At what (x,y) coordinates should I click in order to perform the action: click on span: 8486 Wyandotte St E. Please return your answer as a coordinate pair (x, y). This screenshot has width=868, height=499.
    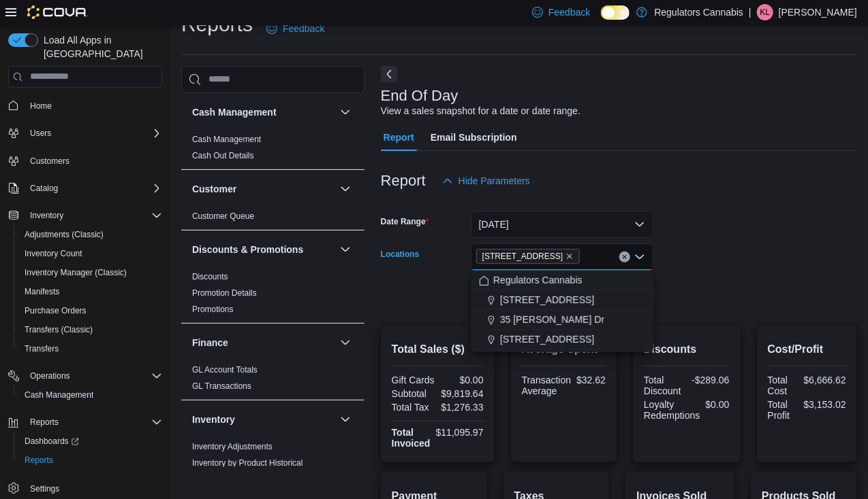
    Looking at the image, I should click on (527, 257).